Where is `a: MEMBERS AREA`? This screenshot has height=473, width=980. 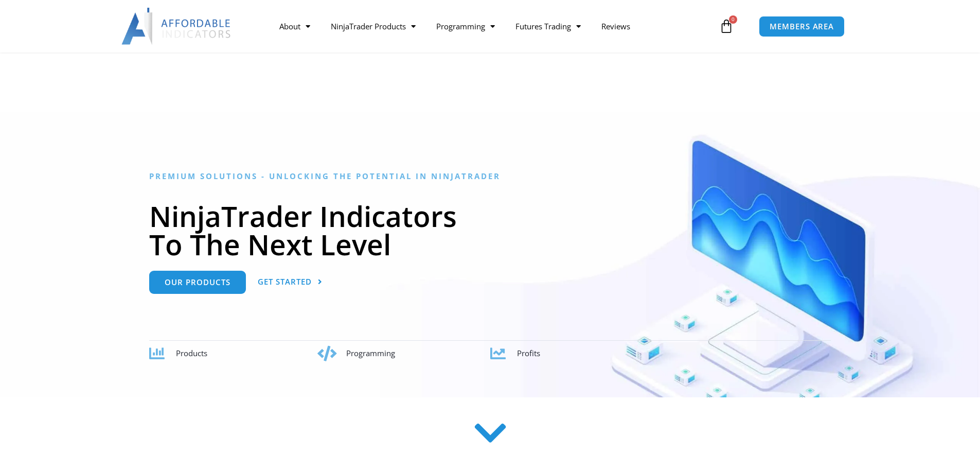
a: MEMBERS AREA is located at coordinates (802, 26).